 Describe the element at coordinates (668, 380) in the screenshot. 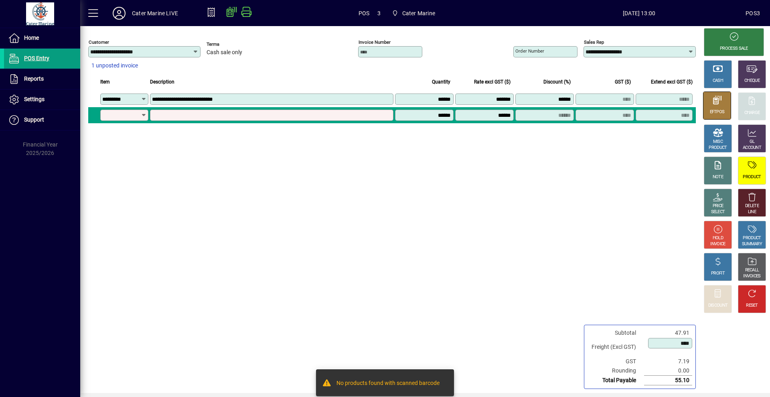

I see `td: 55.10` at that location.